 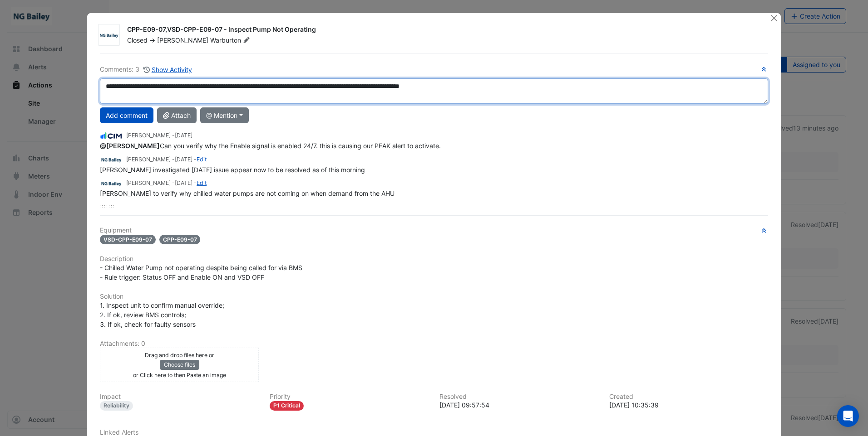 I want to click on h6: Equipment, so click(x=434, y=230).